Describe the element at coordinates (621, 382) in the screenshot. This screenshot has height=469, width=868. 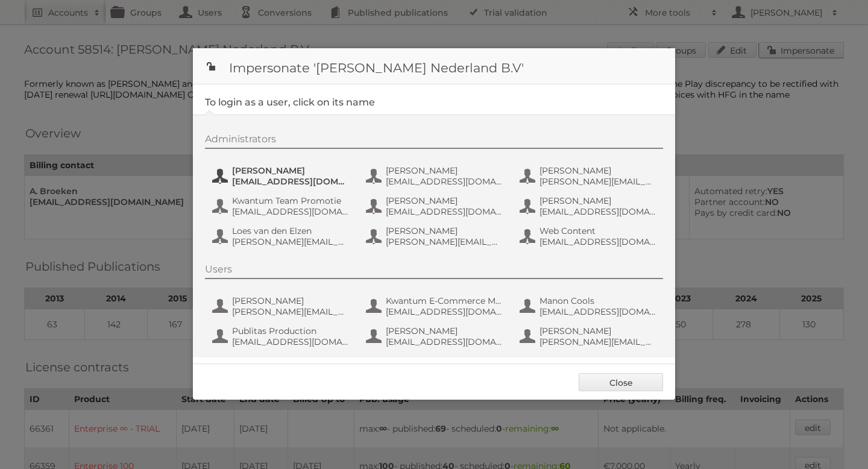
I see `a: Close` at that location.